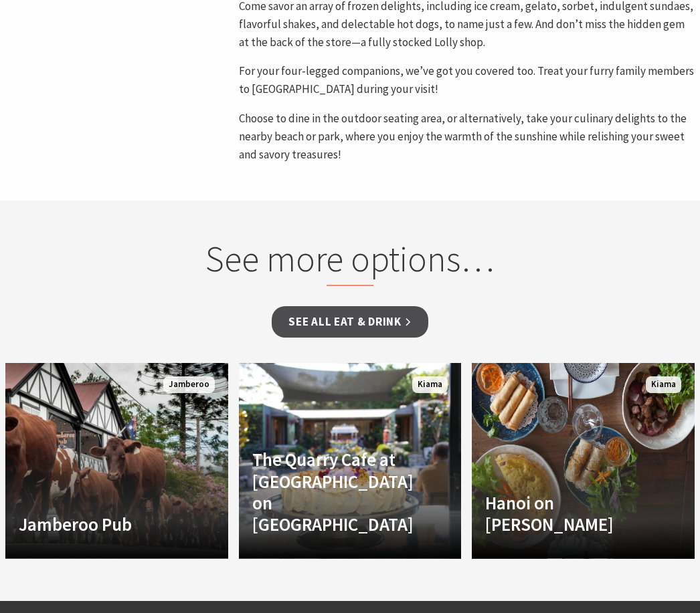  I want to click on a: Another Image Used Jamberoo Pub Jamberoo, so click(116, 461).